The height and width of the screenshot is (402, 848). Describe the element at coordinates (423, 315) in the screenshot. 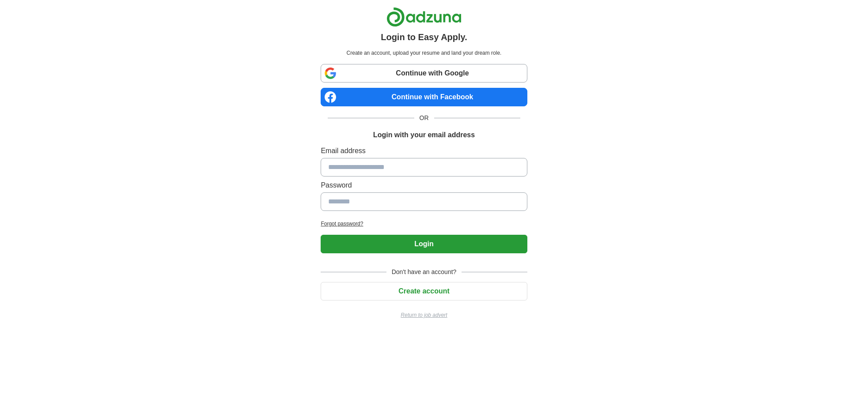

I see `p: Return to job advert` at that location.